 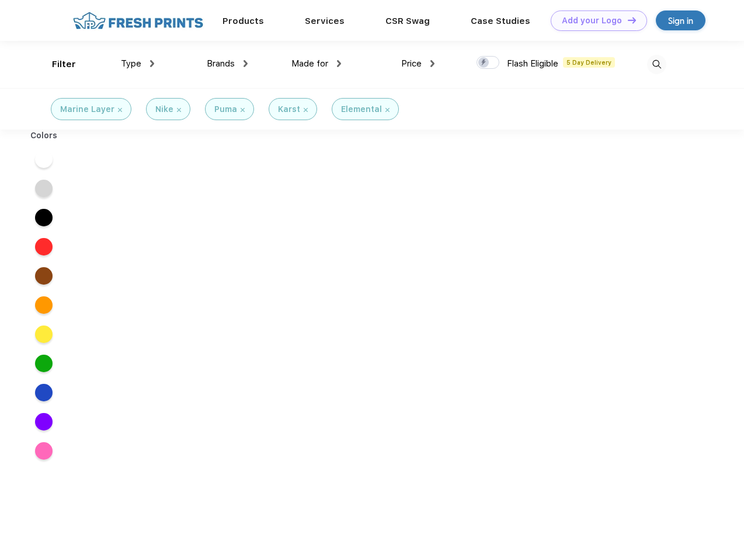 What do you see at coordinates (680, 21) in the screenshot?
I see `div: Sign in` at bounding box center [680, 21].